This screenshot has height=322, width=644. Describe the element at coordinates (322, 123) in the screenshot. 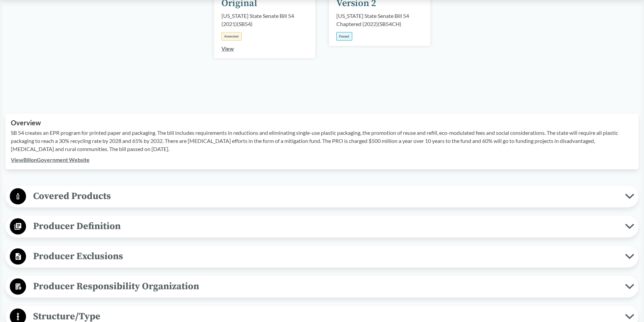

I see `h2: Overview` at that location.